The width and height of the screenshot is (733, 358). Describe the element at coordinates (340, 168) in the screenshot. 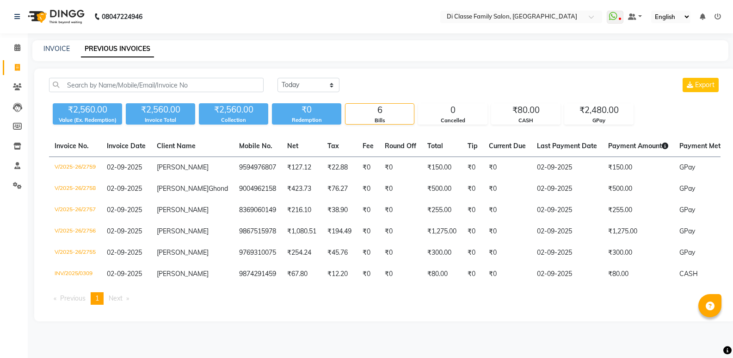

I see `td: ₹22.88` at that location.